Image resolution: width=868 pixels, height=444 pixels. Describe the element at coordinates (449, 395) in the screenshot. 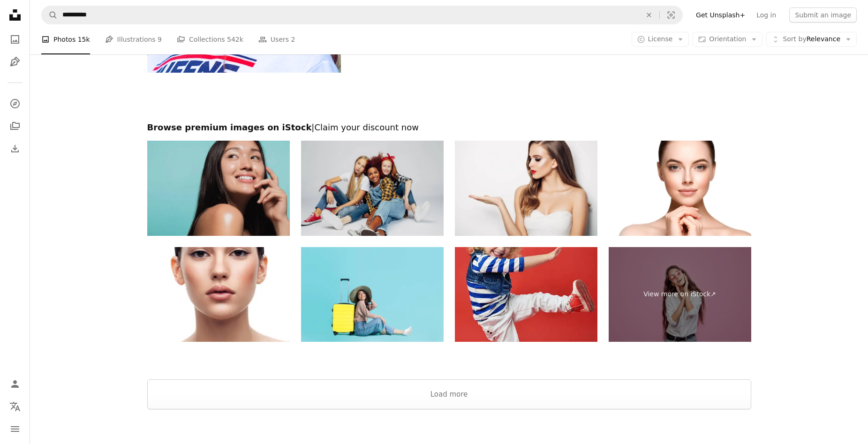

I see `button: Load more` at that location.